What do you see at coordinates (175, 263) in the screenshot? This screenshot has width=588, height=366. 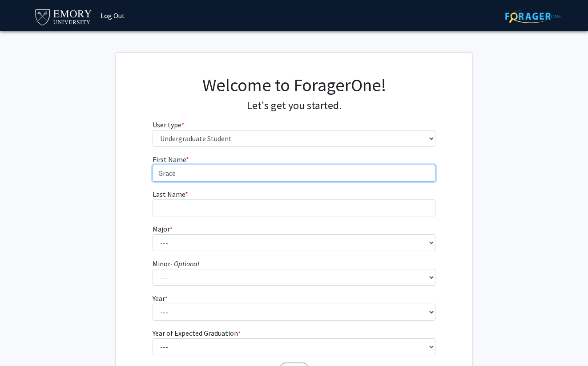 I see `label: Minor` at bounding box center [175, 263].